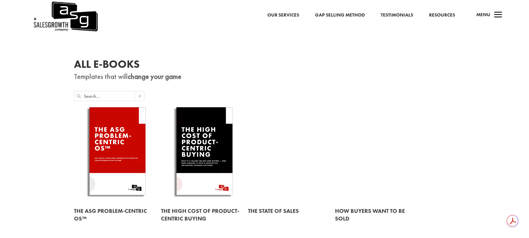 The image size is (529, 238). What do you see at coordinates (265, 66) in the screenshot?
I see `h1: All E-Books` at bounding box center [265, 66].